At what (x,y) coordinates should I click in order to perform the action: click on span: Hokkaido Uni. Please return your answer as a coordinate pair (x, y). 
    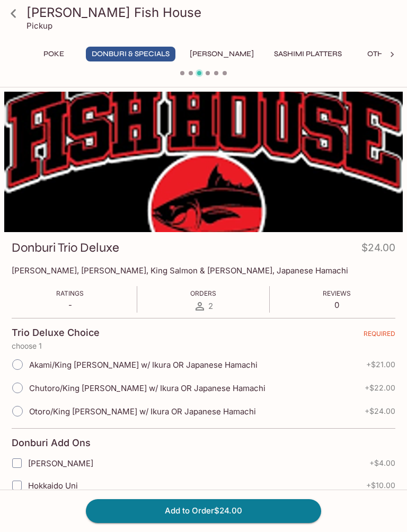
    Looking at the image, I should click on (53, 485).